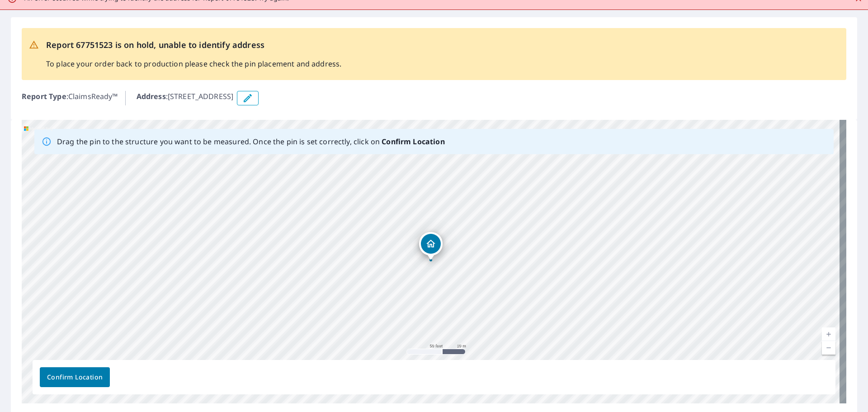 The height and width of the screenshot is (412, 868). Describe the element at coordinates (412, 141) in the screenshot. I see `b: Confirm Location` at that location.